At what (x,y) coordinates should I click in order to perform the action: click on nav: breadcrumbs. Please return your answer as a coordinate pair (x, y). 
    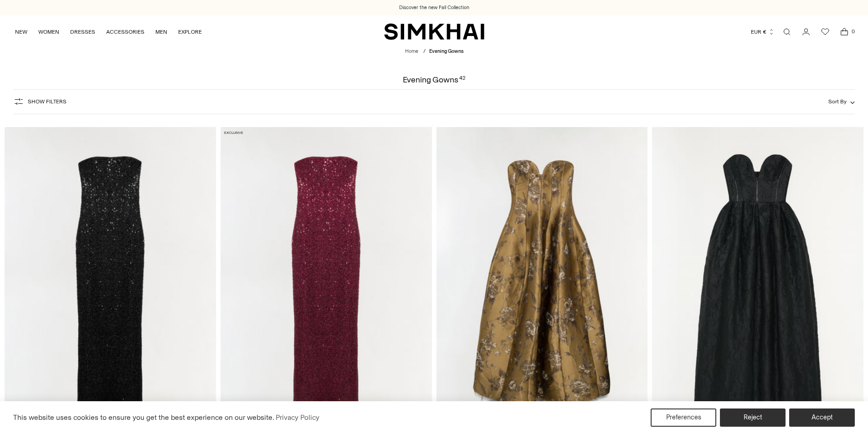
    Looking at the image, I should click on (434, 51).